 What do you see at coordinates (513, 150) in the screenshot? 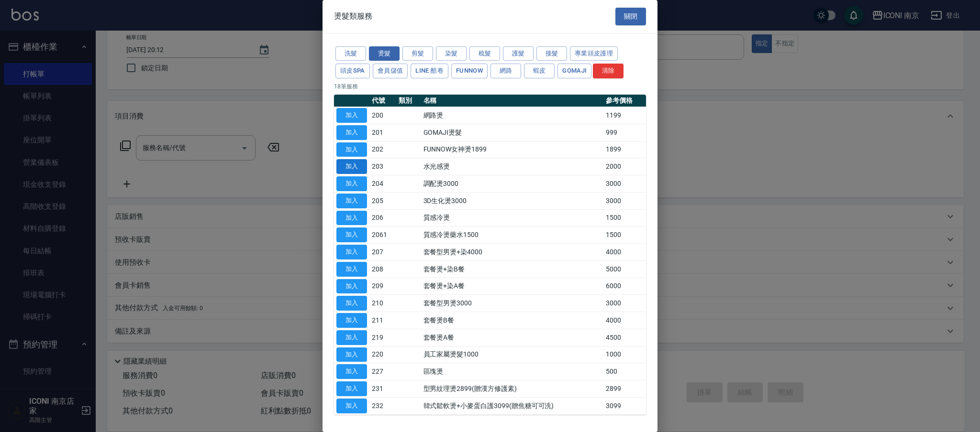
I see `td: FUNNOW女神燙1899` at bounding box center [513, 150].